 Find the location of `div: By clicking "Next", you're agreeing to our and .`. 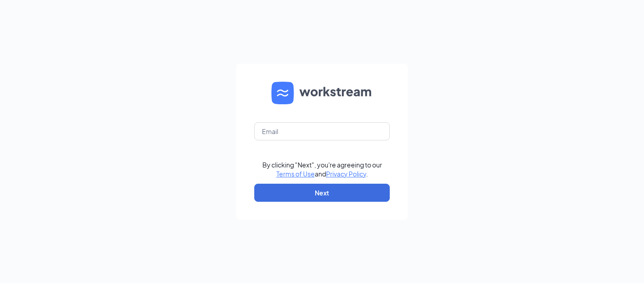

div: By clicking "Next", you're agreeing to our and . is located at coordinates (322, 169).